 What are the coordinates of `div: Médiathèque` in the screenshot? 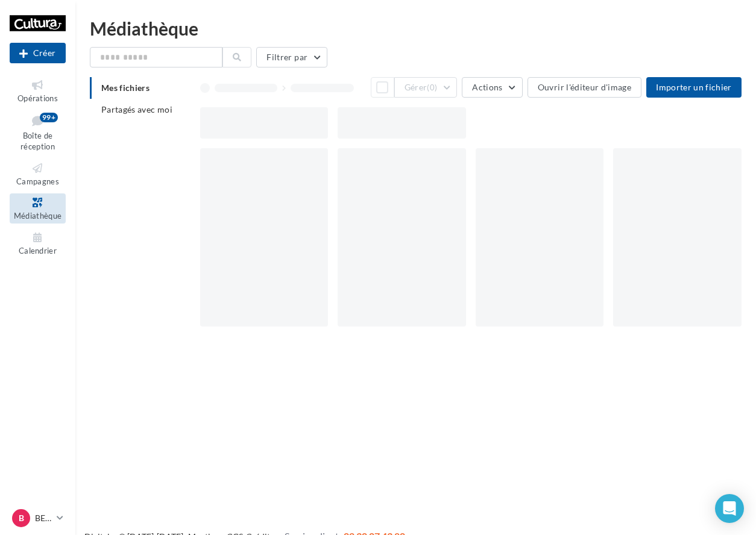 It's located at (415, 29).